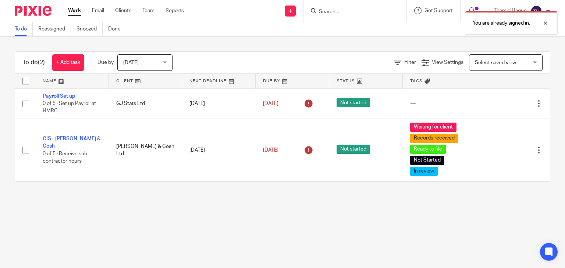  Describe the element at coordinates (146, 104) in the screenshot. I see `td: GJ Stats Ltd` at that location.